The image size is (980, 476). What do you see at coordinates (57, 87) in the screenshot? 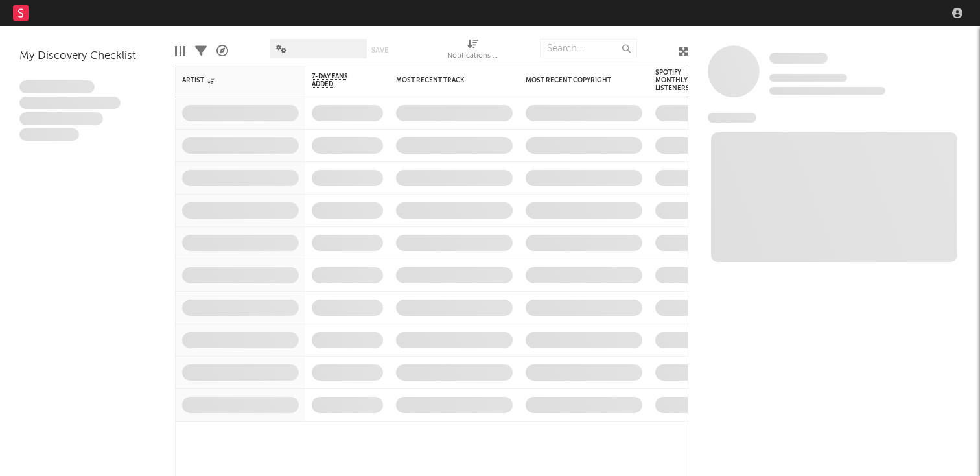
I see `span: Lorem ipsum dolor` at bounding box center [57, 87].